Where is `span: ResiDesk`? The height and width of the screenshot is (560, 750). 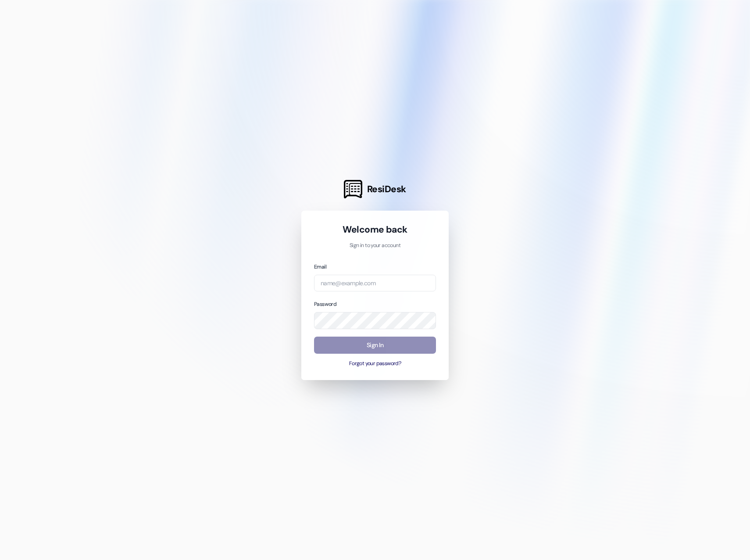 span: ResiDesk is located at coordinates (386, 189).